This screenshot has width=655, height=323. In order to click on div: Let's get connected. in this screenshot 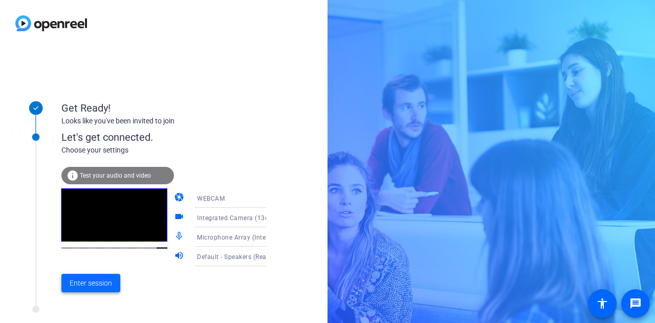, I will do `click(174, 137)`.